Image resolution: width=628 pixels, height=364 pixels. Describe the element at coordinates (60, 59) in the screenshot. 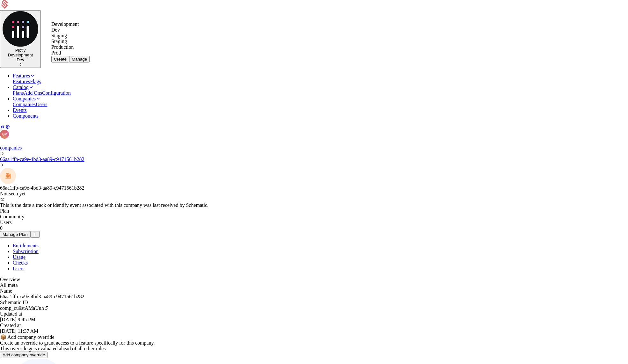

I see `button: Create` at that location.